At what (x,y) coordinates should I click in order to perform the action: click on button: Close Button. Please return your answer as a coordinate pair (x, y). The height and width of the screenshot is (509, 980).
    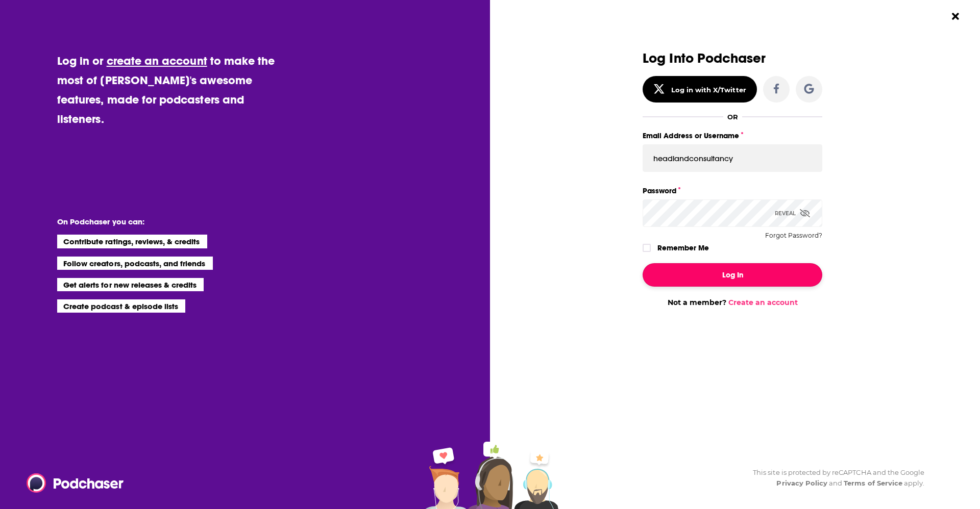
    Looking at the image, I should click on (956, 16).